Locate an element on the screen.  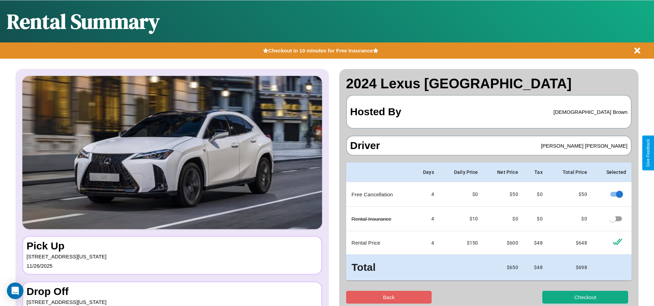
h3: Drop Off is located at coordinates (172, 291).